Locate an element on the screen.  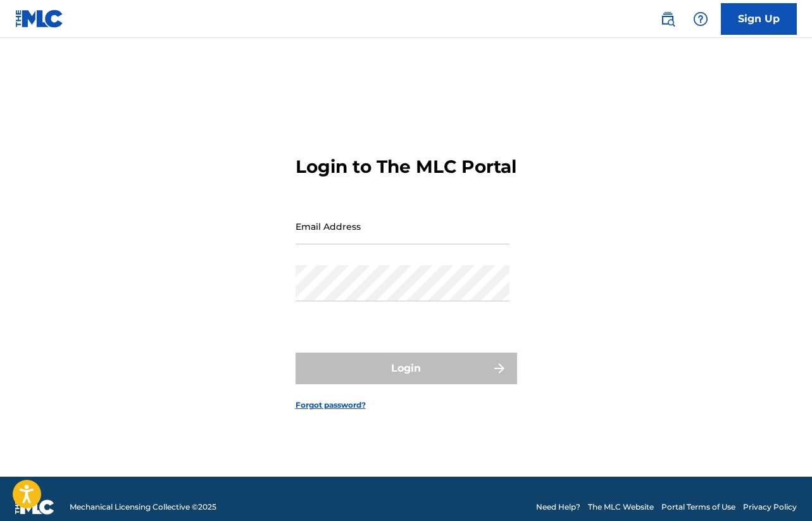
h3: Login to The MLC Portal is located at coordinates (406, 167).